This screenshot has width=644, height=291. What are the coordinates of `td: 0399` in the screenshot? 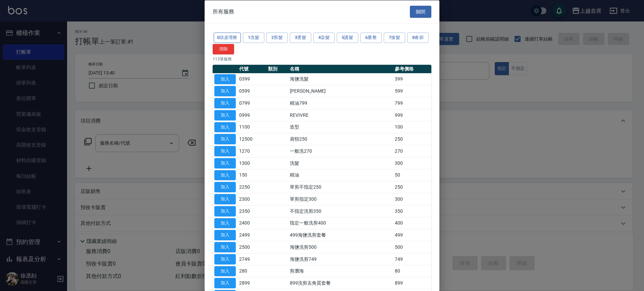 It's located at (252, 79).